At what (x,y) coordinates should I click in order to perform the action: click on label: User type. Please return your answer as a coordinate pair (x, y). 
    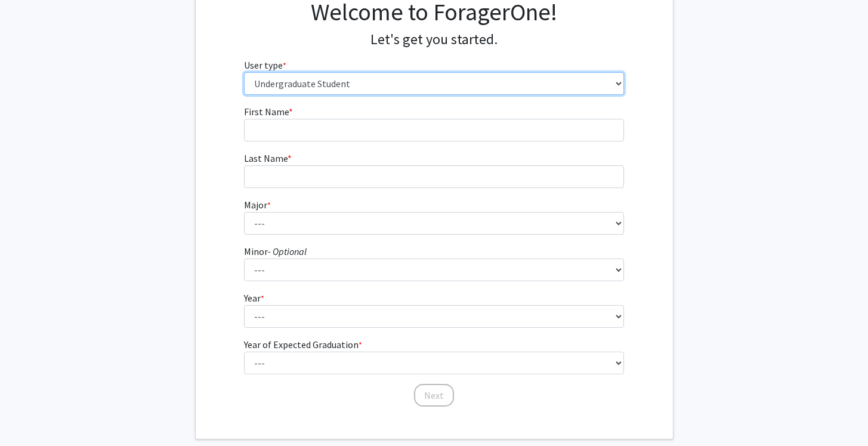
    Looking at the image, I should click on (265, 65).